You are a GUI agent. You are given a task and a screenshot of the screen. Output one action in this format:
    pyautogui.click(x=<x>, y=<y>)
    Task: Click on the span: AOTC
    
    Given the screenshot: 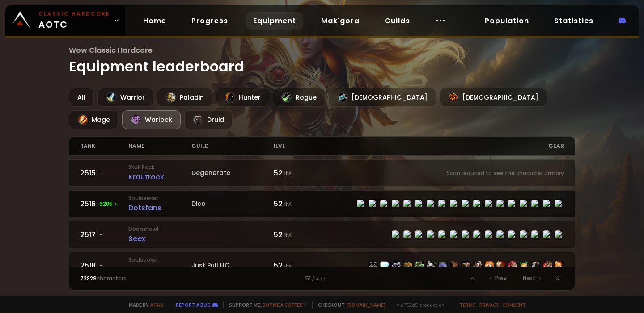 What is the action you would take?
    pyautogui.click(x=75, y=20)
    